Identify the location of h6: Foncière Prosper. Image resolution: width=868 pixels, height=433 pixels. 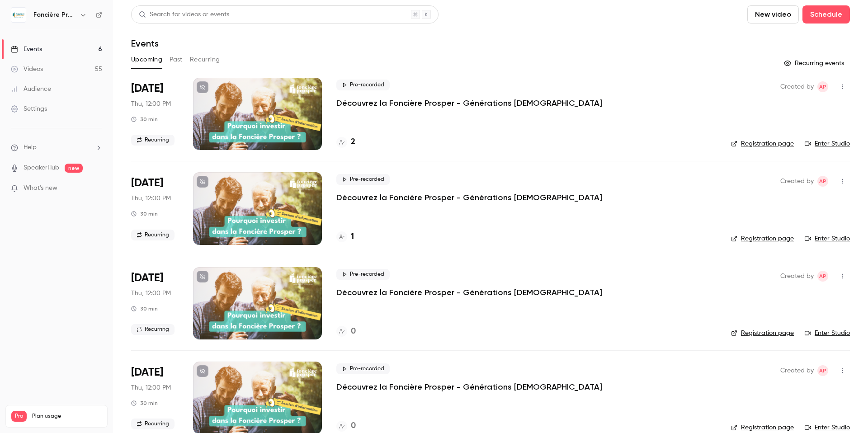
(54, 15).